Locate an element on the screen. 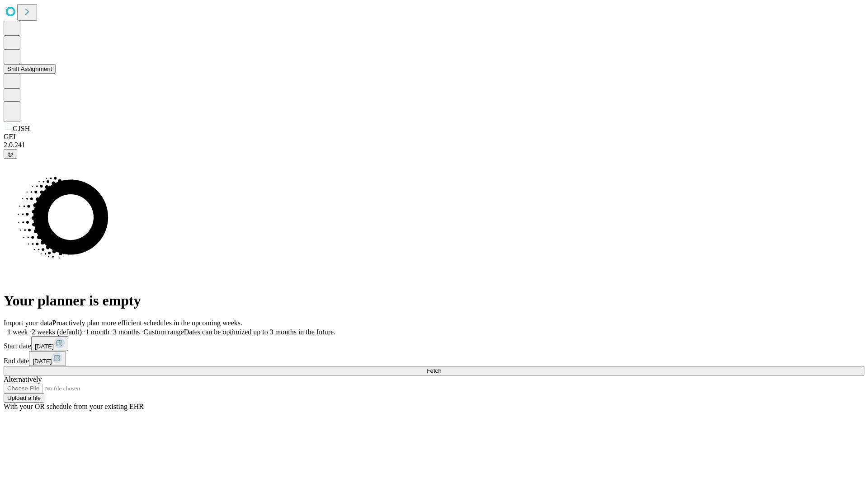  div: Start date is located at coordinates (434, 344).